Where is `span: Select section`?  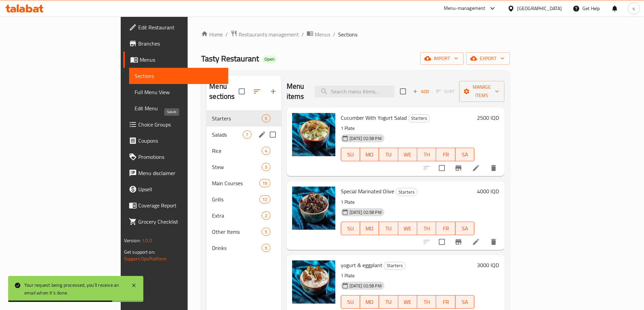
span: Select section is located at coordinates (403, 92).